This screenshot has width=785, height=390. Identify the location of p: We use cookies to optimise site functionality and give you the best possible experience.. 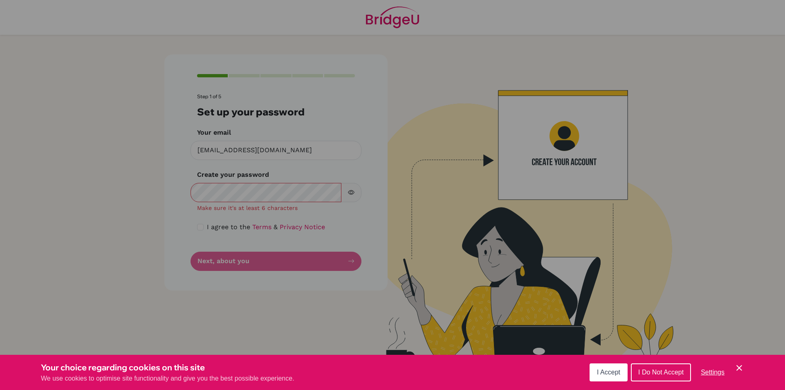
(168, 378).